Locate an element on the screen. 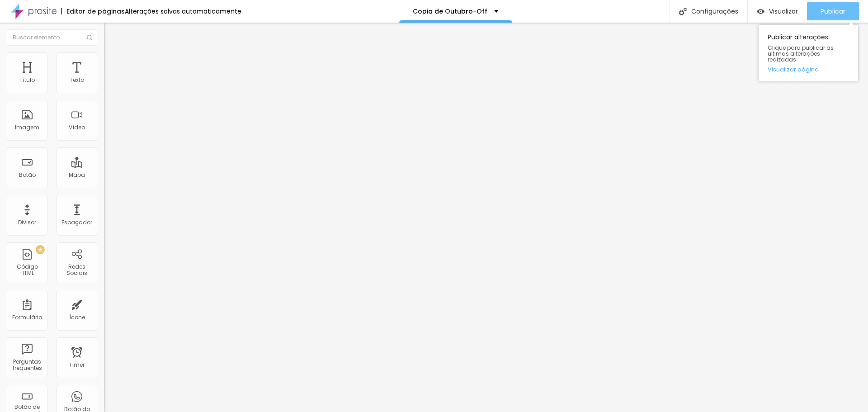 This screenshot has height=412, width=868. div: Timer is located at coordinates (77, 365).